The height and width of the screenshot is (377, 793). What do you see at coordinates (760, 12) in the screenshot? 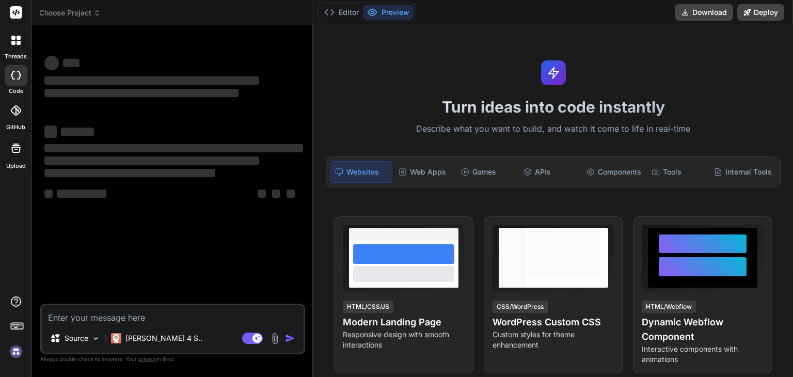
I see `button: Deploy` at bounding box center [760, 12].